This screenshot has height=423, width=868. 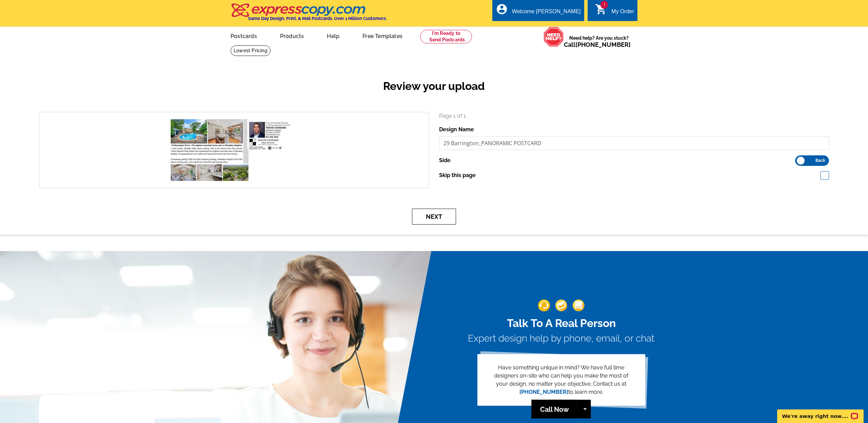 What do you see at coordinates (561, 380) in the screenshot?
I see `p: Have something unique in mind? We have full time designers on-site who can help you make the most...` at bounding box center [561, 380].